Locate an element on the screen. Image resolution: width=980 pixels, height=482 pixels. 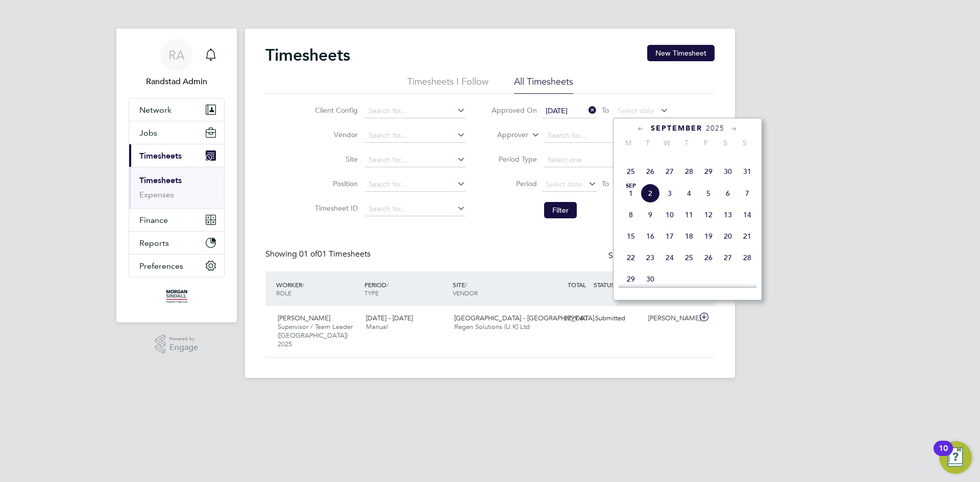
nav: Main navigation is located at coordinates (177, 175).